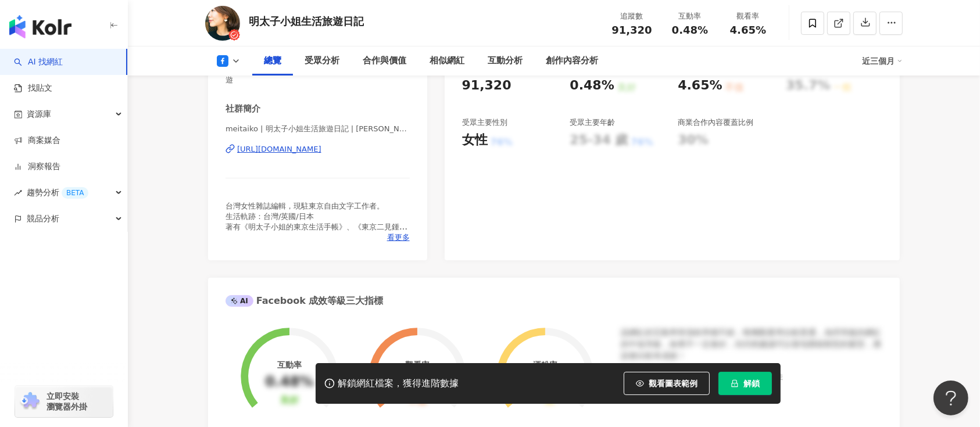 The image size is (980, 427). Describe the element at coordinates (40, 27) in the screenshot. I see `img: logo` at that location.